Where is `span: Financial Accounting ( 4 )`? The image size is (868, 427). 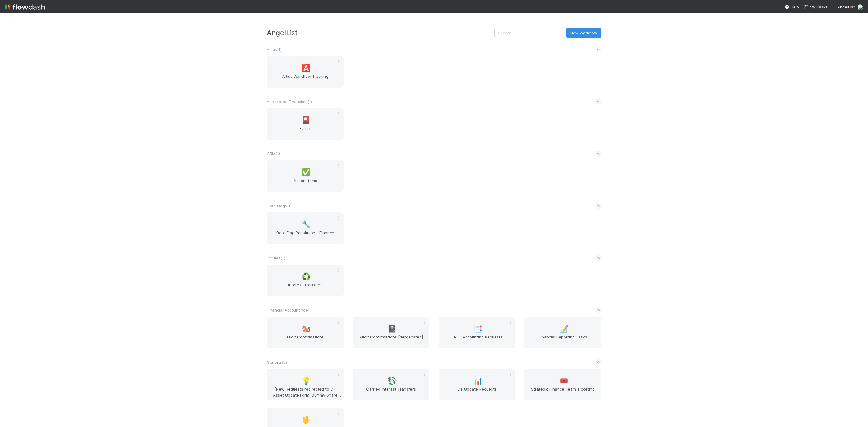 span: Financial Accounting ( 4 ) is located at coordinates (289, 310).